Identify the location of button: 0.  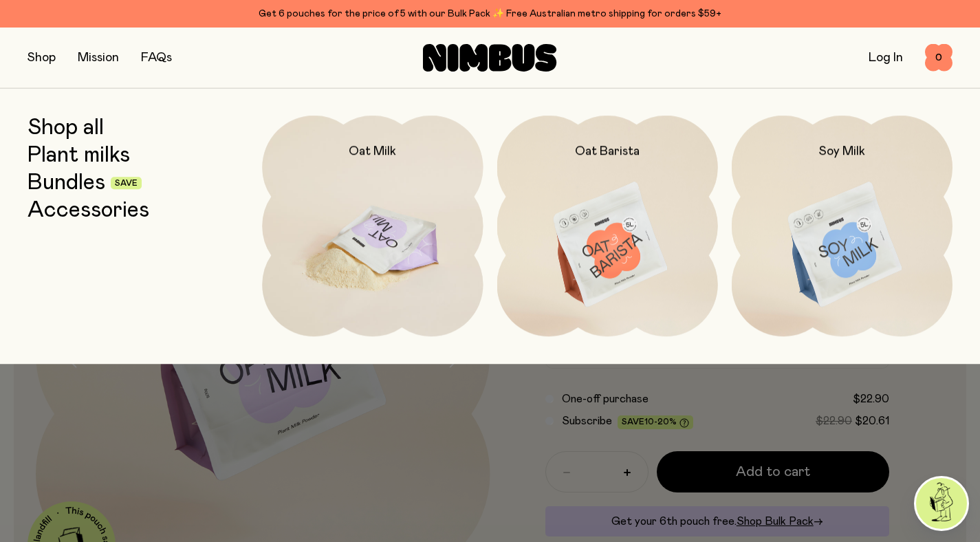
(939, 57).